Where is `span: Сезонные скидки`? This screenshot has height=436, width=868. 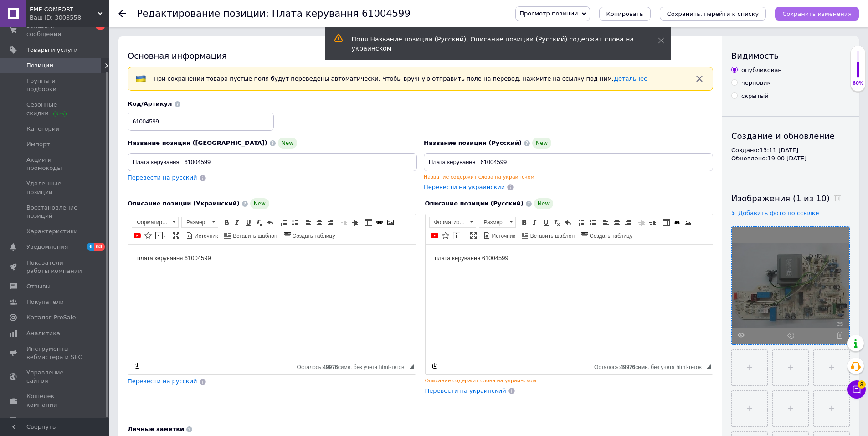
span: Сезонные скидки is located at coordinates (56, 109).